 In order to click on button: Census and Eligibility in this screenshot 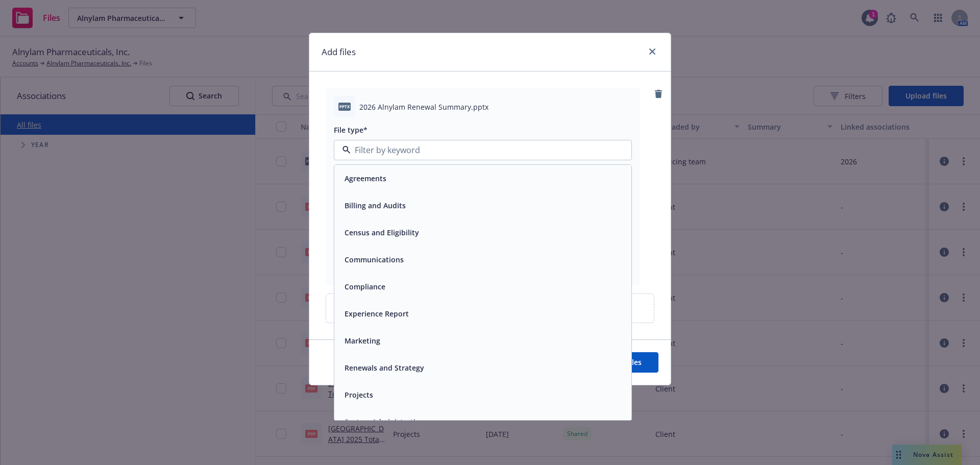, I will do `click(382, 232)`.